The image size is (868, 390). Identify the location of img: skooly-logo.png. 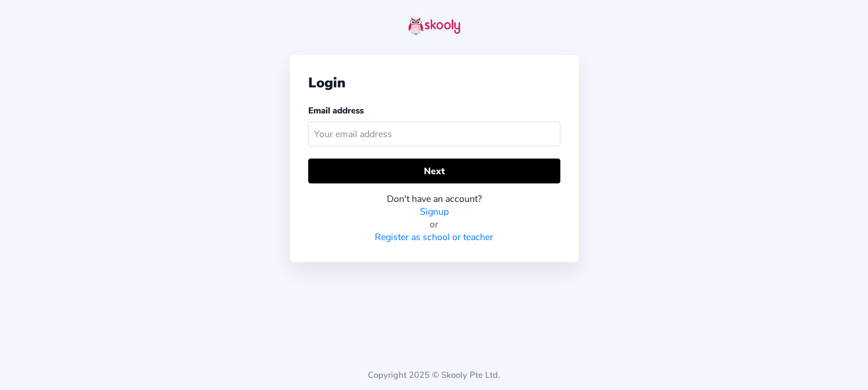
(435, 26).